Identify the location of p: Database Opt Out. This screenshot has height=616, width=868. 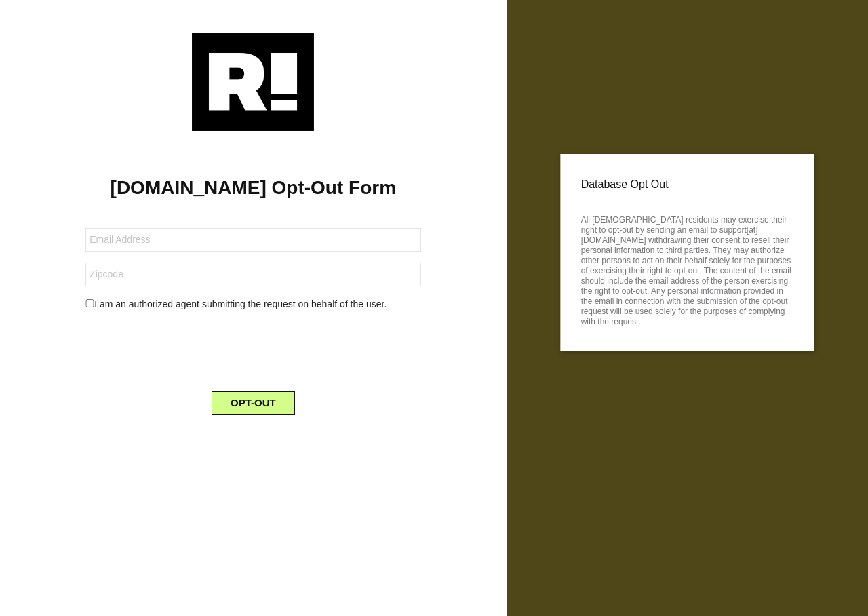
(687, 184).